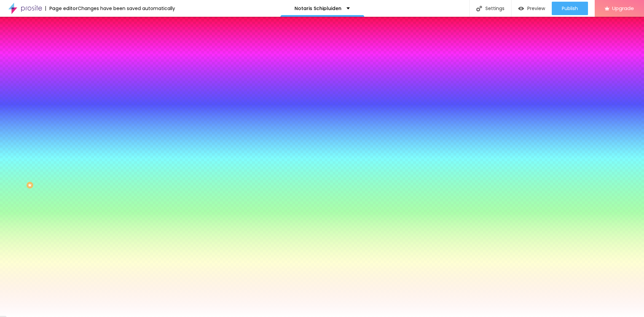  I want to click on span: Upgrade, so click(623, 8).